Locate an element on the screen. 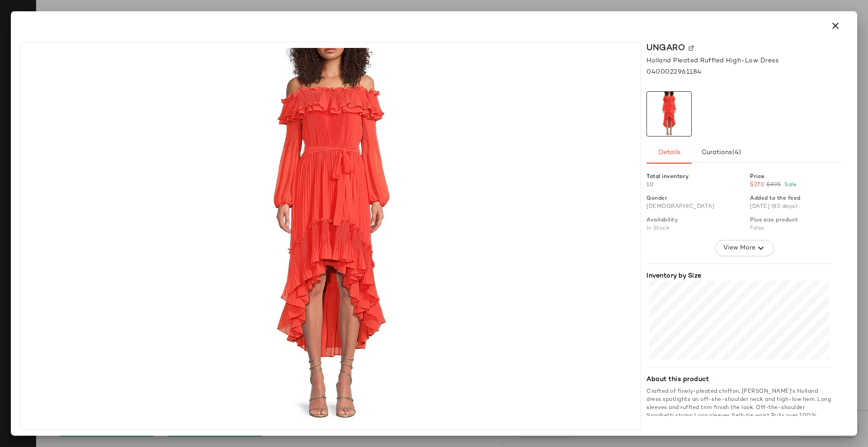 This screenshot has width=868, height=447. span: Details is located at coordinates (669, 152).